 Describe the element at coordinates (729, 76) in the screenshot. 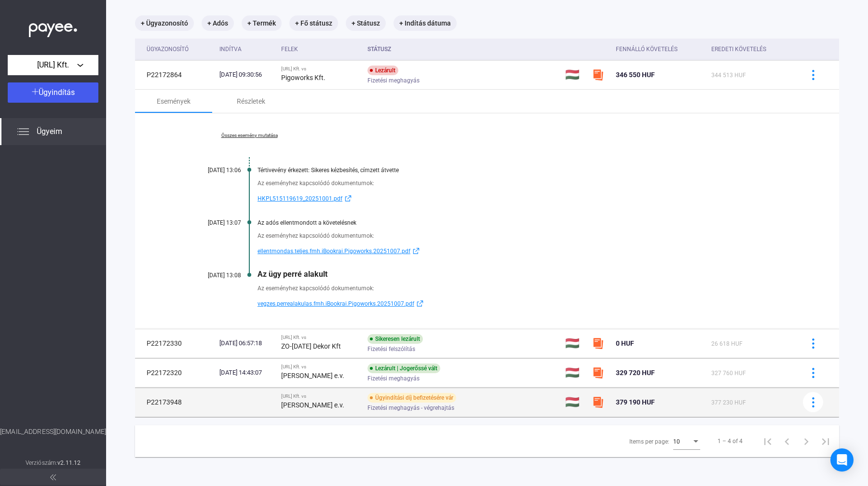

I see `span: 344 513 HUF` at that location.